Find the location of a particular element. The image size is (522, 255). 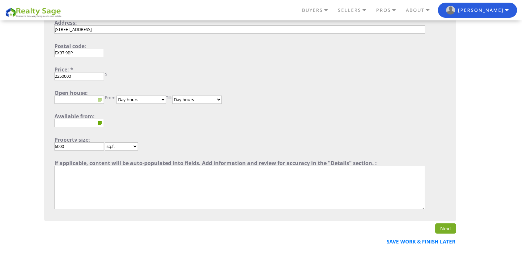

img: REALTY SAGE is located at coordinates (35, 12).